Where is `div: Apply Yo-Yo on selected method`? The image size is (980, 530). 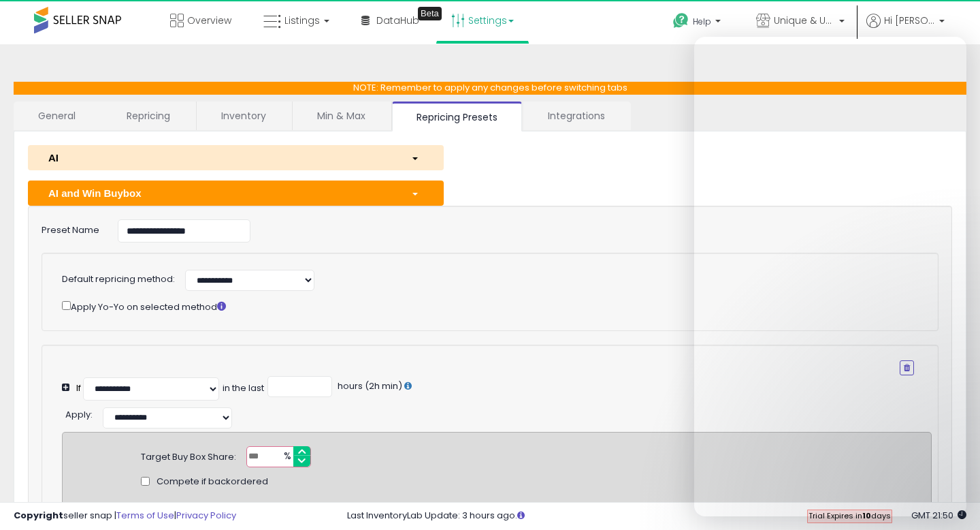 div: Apply Yo-Yo on selected method is located at coordinates (488, 306).